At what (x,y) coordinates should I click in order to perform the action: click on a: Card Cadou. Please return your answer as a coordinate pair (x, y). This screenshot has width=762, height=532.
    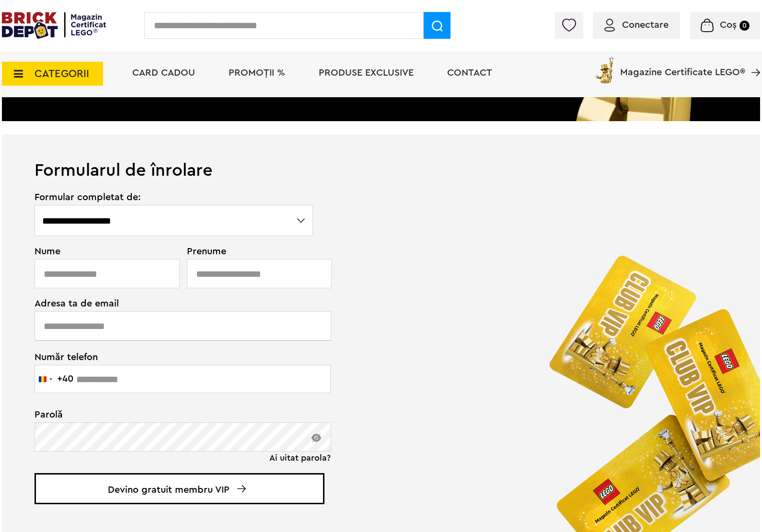
    Looking at the image, I should click on (163, 73).